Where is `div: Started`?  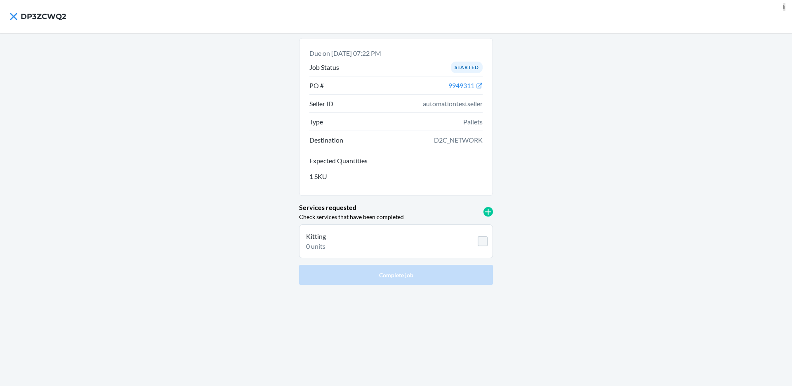
div: Started is located at coordinates (467, 67).